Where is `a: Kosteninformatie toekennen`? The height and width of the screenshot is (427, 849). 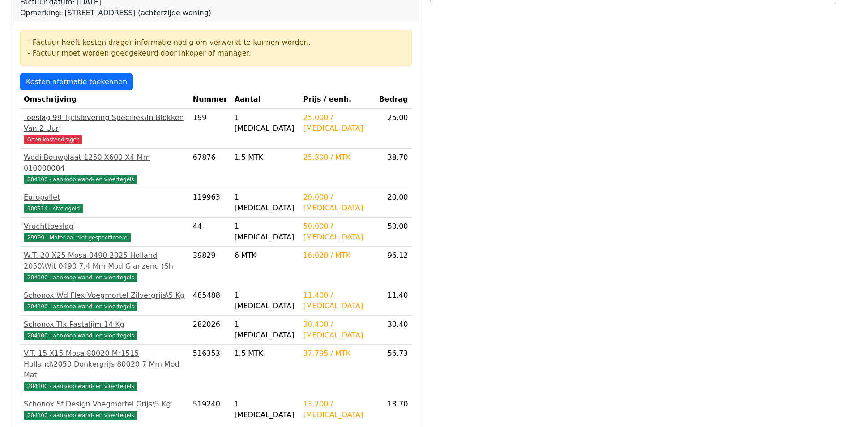
a: Kosteninformatie toekennen is located at coordinates (76, 82).